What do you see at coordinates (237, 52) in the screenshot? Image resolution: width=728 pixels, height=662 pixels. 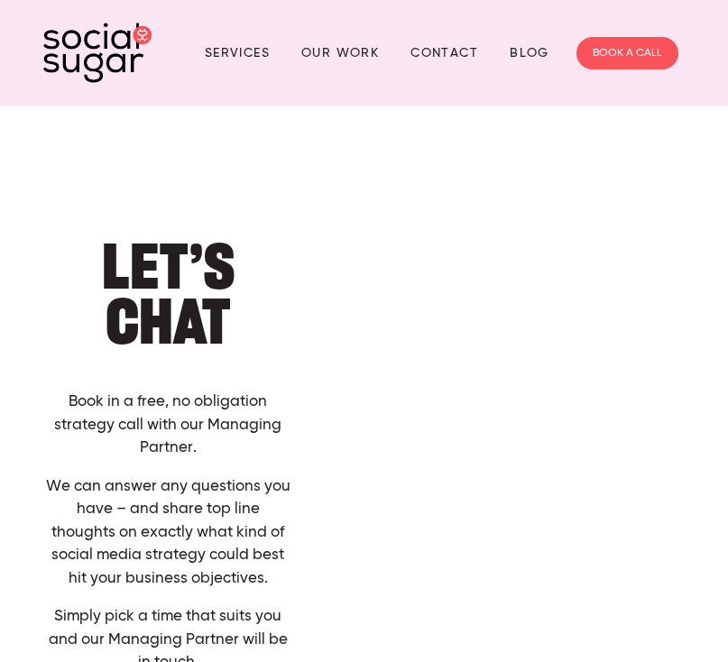 I see `a: Services` at bounding box center [237, 52].